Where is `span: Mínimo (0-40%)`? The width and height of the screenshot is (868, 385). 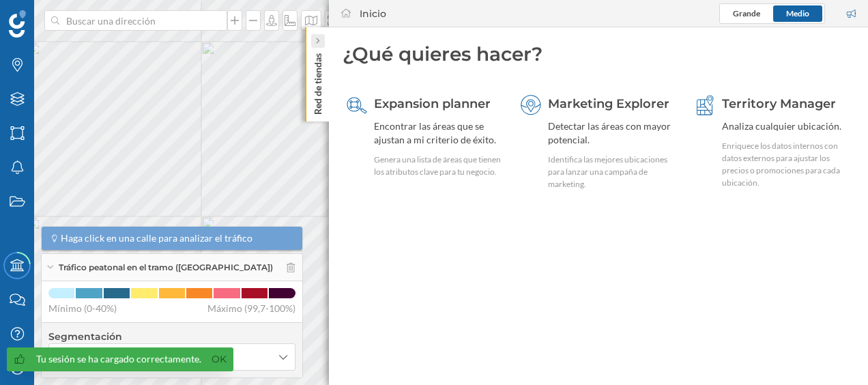
span: Mínimo (0-40%) is located at coordinates (82, 308).